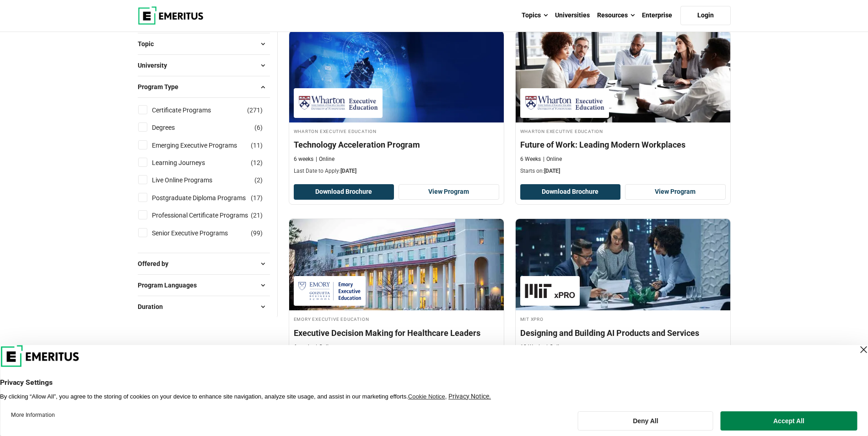 This screenshot has height=436, width=868. What do you see at coordinates (191, 180) in the screenshot?
I see `a: Live Online Programs` at bounding box center [191, 180].